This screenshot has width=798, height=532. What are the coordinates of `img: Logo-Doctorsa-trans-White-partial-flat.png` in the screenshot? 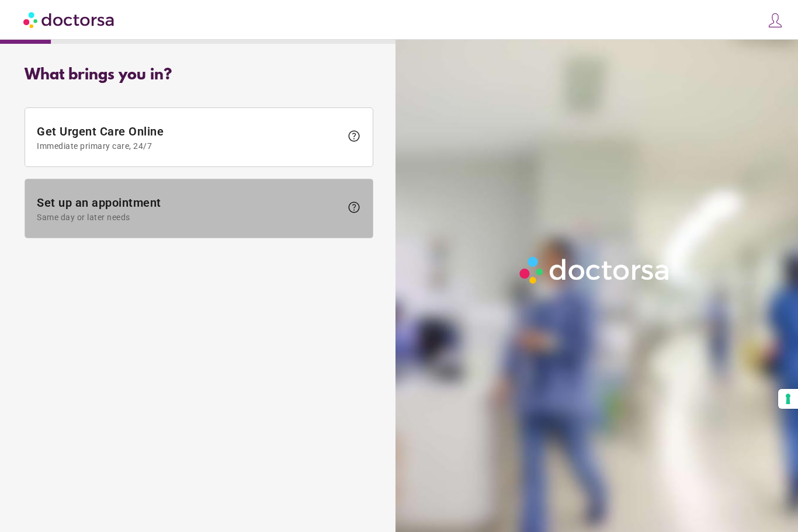 It's located at (595, 269).